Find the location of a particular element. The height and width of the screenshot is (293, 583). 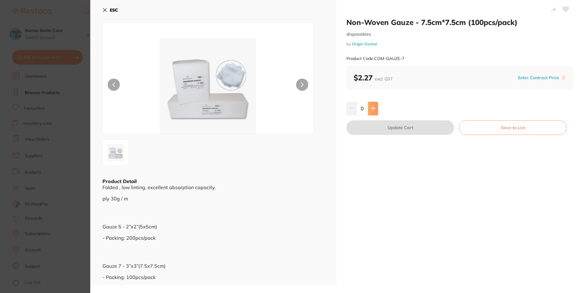

label: i is located at coordinates (564, 78).